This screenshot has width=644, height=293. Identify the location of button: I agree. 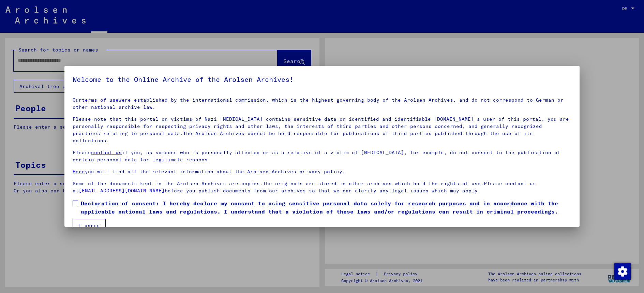
(89, 225).